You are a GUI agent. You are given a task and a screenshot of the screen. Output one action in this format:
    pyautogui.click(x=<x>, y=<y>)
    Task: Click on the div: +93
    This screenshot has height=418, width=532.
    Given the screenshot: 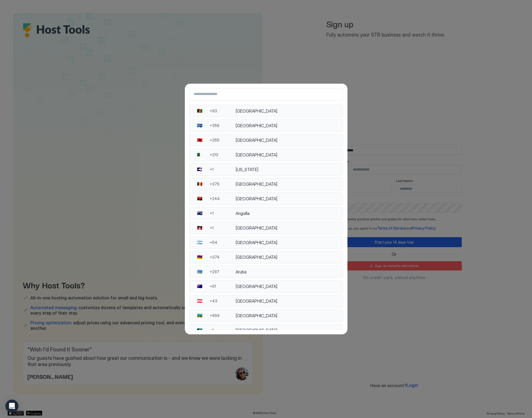 What is the action you would take?
    pyautogui.click(x=223, y=111)
    